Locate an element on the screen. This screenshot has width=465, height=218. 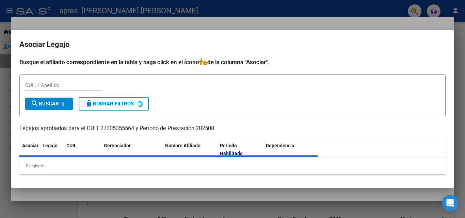
span: Dependencia is located at coordinates (280, 146).